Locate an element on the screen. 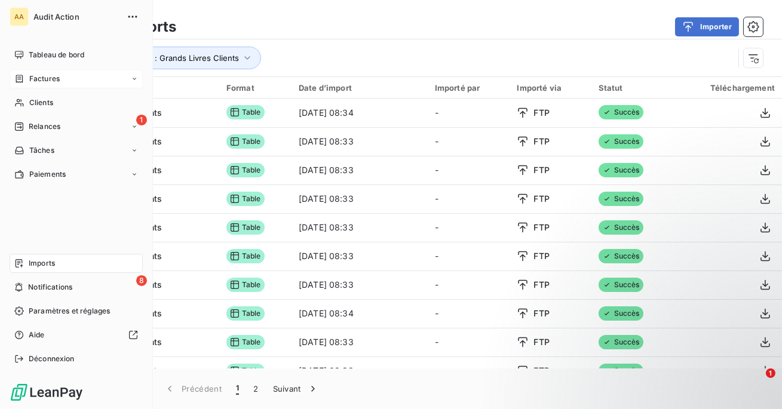 This screenshot has height=409, width=782. span: Paiements is located at coordinates (47, 174).